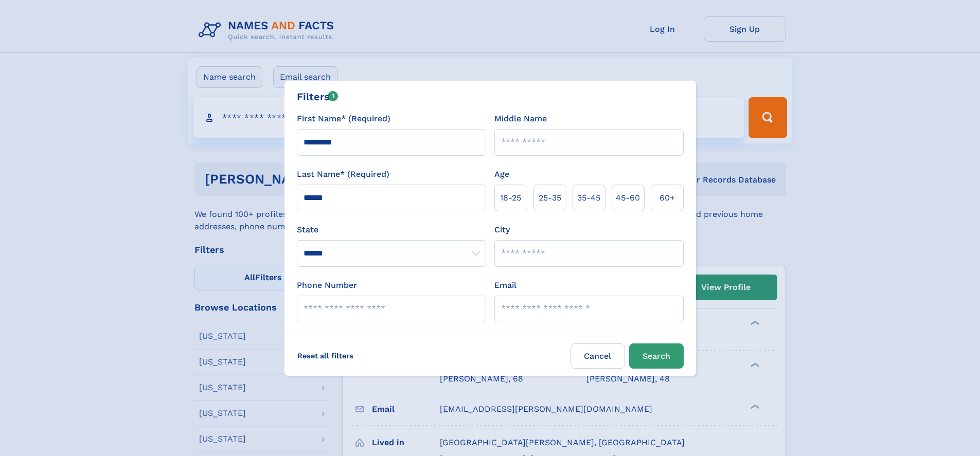  What do you see at coordinates (325, 356) in the screenshot?
I see `label: Reset all filters` at bounding box center [325, 356].